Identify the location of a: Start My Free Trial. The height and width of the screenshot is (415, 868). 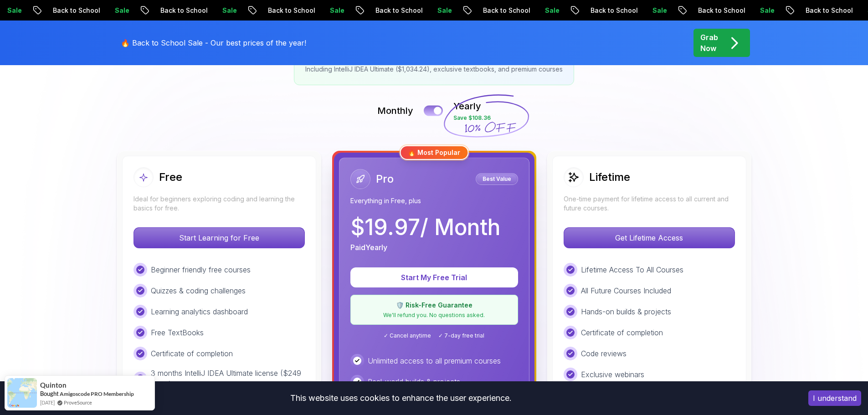
(434, 277).